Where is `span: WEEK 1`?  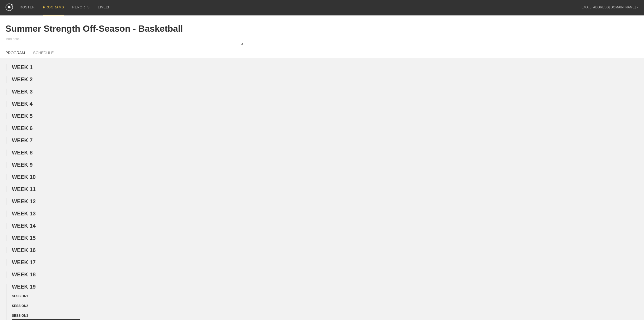
span: WEEK 1 is located at coordinates (22, 67).